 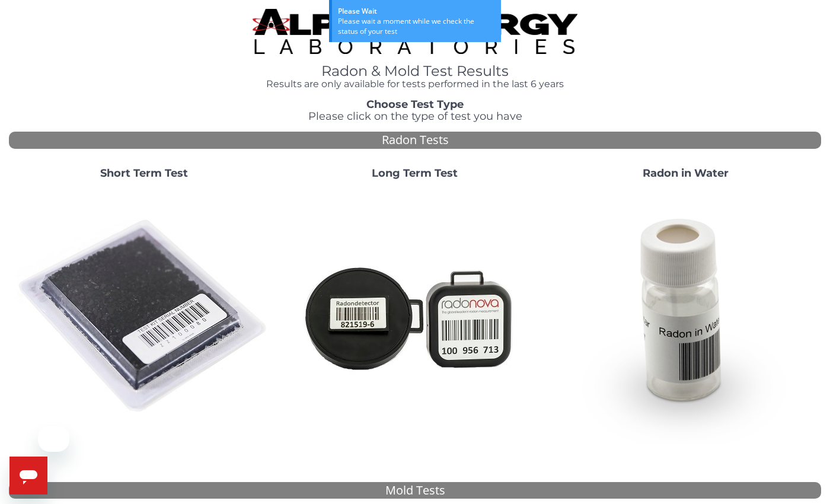 I want to click on div: Please wait a moment while we check the status of your test, so click(x=416, y=26).